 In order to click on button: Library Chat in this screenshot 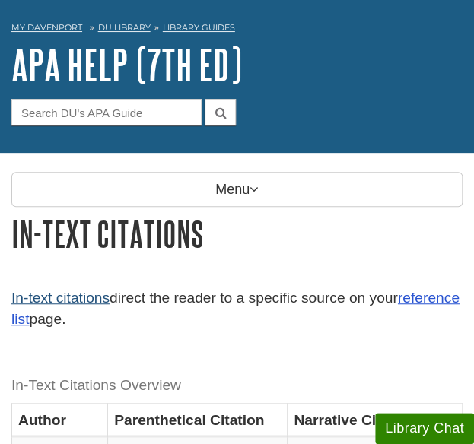, I will do `click(424, 428)`.